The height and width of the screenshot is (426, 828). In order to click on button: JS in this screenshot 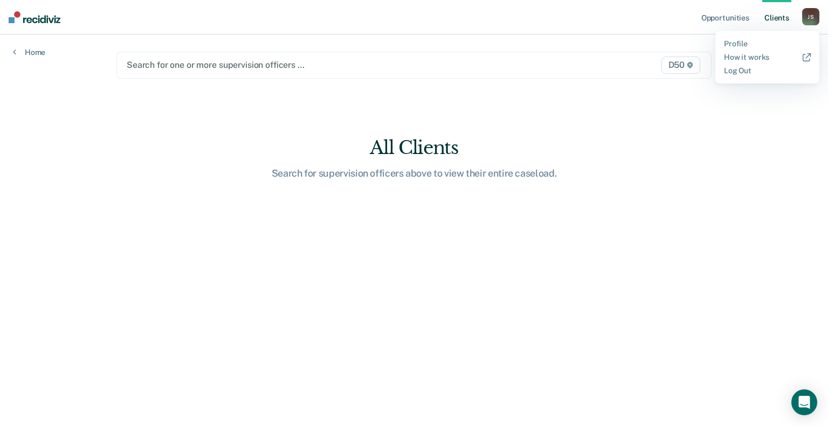, I will do `click(810, 17)`.